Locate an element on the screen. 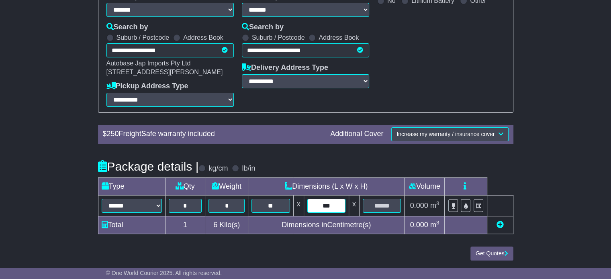  td: Weight is located at coordinates (226, 186).